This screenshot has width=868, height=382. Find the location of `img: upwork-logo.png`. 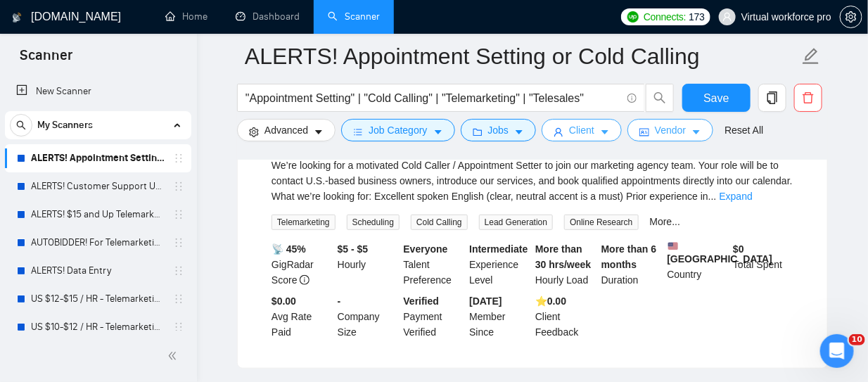

img: upwork-logo.png is located at coordinates (633, 17).